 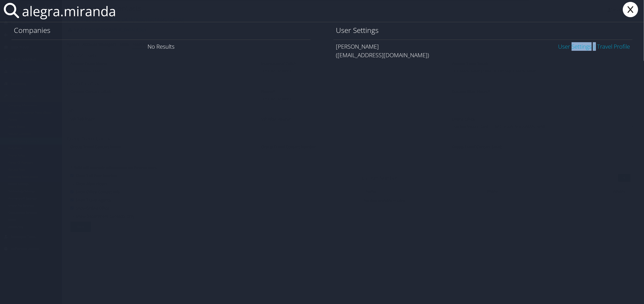 I want to click on h1: User Settings, so click(x=483, y=30).